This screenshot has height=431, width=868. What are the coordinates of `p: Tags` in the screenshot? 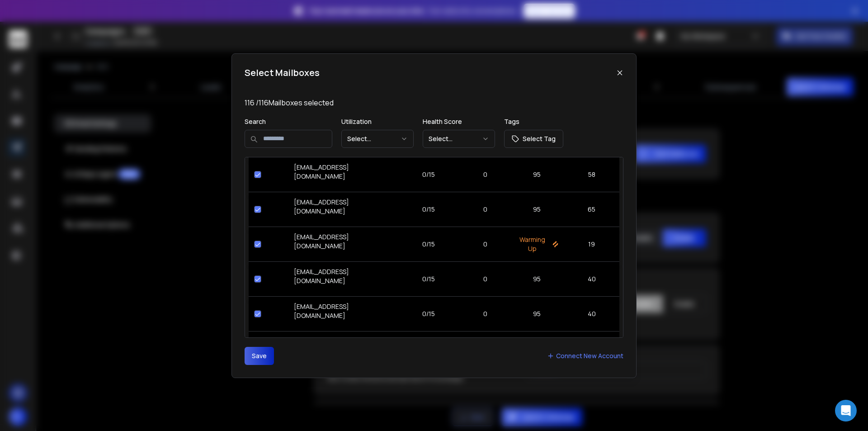 It's located at (534, 122).